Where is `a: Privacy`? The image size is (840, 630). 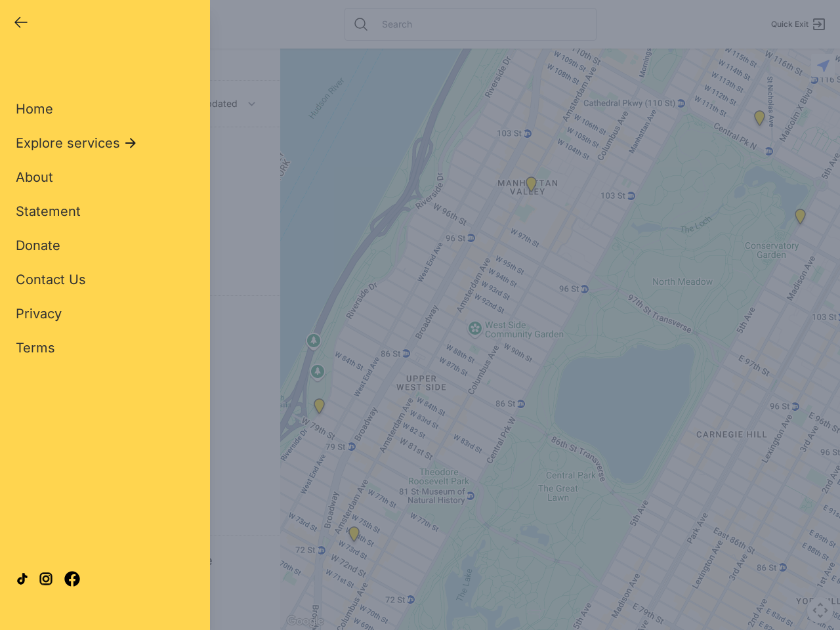 a: Privacy is located at coordinates (39, 314).